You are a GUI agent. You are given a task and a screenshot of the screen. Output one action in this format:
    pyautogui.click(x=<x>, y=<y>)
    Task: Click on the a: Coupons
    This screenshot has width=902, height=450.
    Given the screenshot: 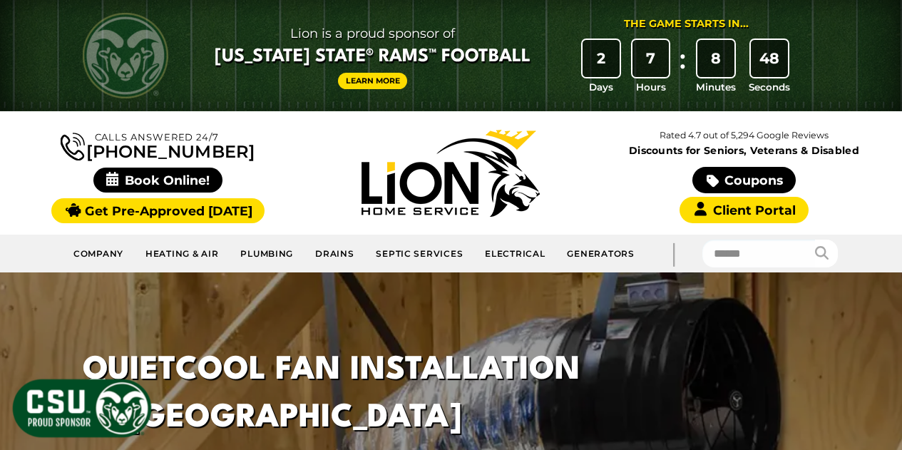 What is the action you would take?
    pyautogui.click(x=744, y=180)
    